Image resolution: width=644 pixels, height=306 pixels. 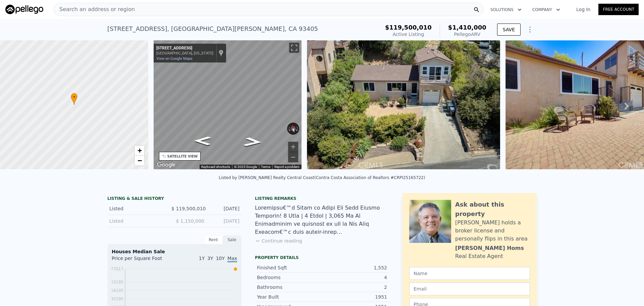 I want to click on div: Street View, so click(x=228, y=105).